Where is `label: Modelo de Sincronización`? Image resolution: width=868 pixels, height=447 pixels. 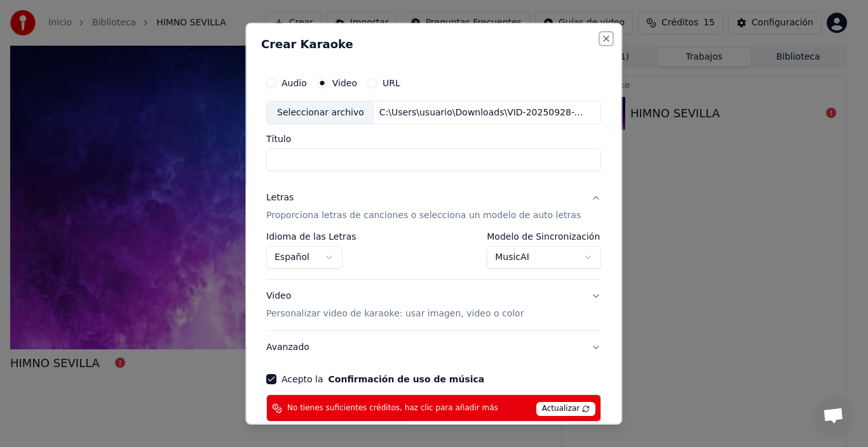 label: Modelo de Sincronización is located at coordinates (545, 236).